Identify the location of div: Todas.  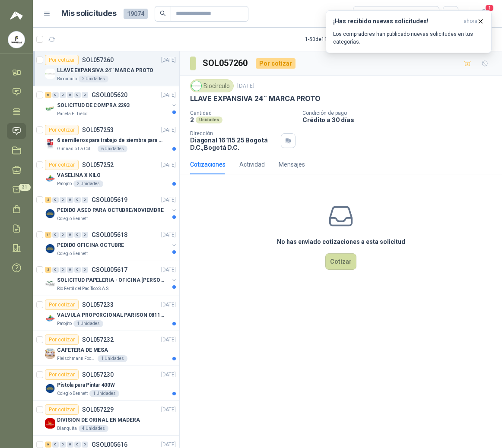
(367, 14).